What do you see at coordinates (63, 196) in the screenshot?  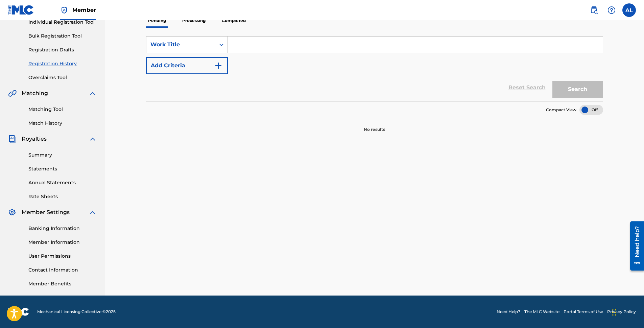 I see `a: Rate Sheets` at bounding box center [63, 196].